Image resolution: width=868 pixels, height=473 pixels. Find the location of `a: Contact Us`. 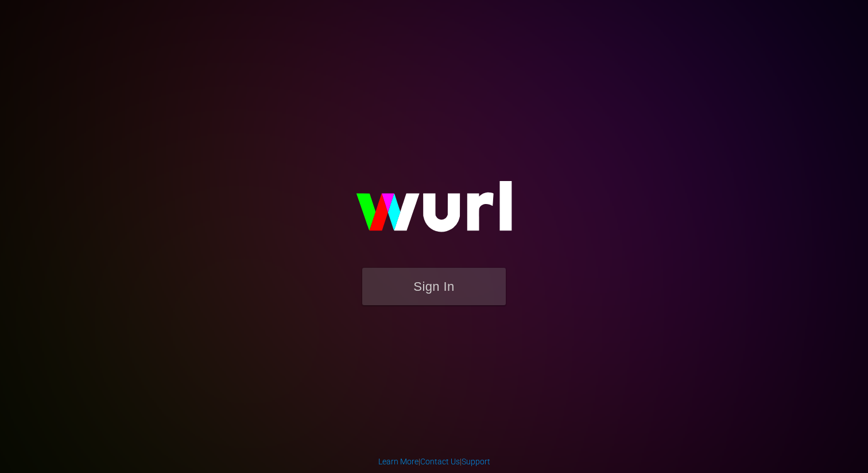

a: Contact Us is located at coordinates (440, 461).